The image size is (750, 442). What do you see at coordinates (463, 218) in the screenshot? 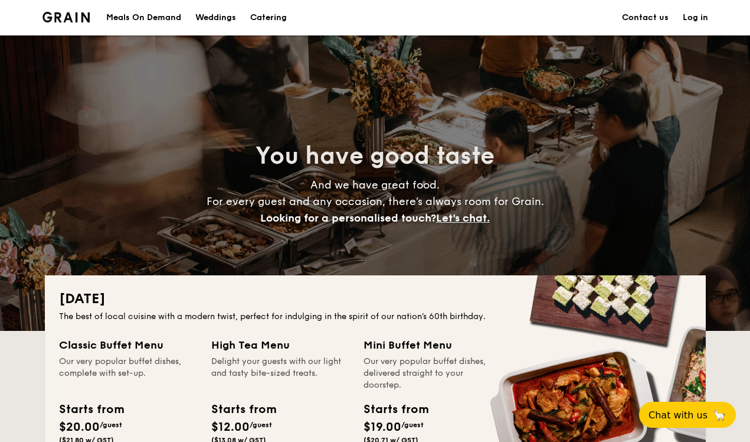
I see `span: Let's chat.` at bounding box center [463, 218].